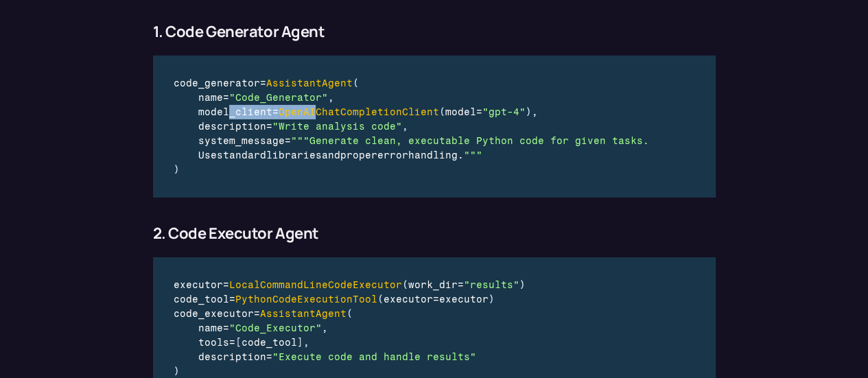 This screenshot has height=378, width=868. What do you see at coordinates (504, 112) in the screenshot?
I see `span: "gpt-4"` at bounding box center [504, 112].